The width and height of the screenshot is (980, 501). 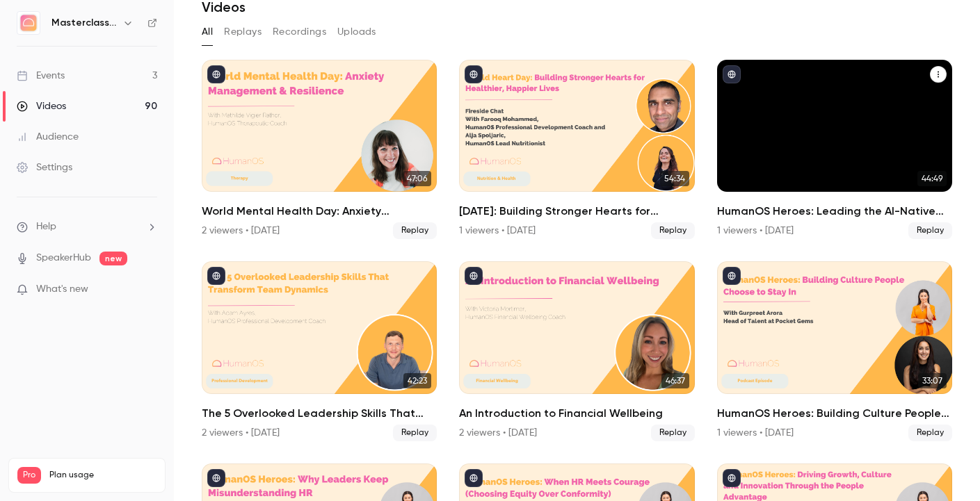 I want to click on h6: Masterclass Channel, so click(x=84, y=23).